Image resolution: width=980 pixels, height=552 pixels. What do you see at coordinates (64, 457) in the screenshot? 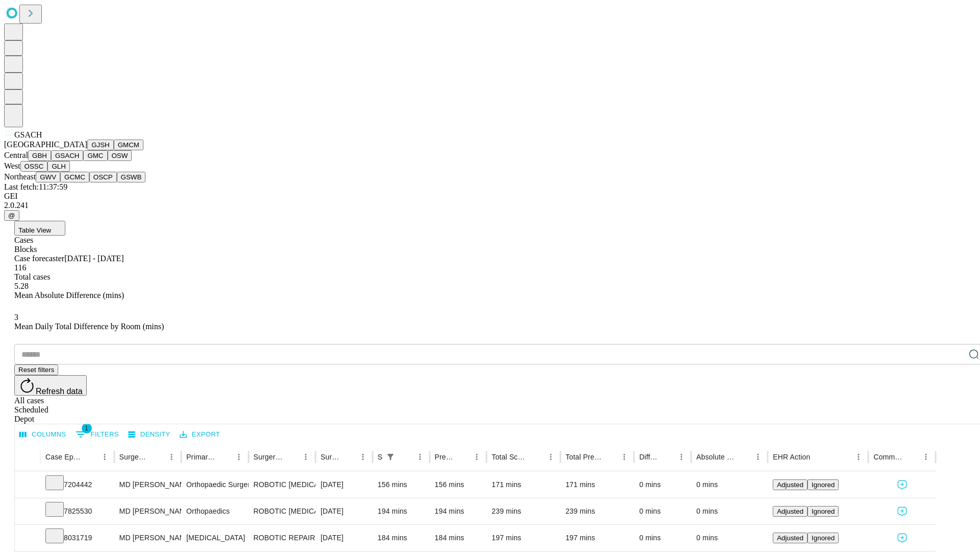
I see `div: Case Epic Id` at bounding box center [64, 457].